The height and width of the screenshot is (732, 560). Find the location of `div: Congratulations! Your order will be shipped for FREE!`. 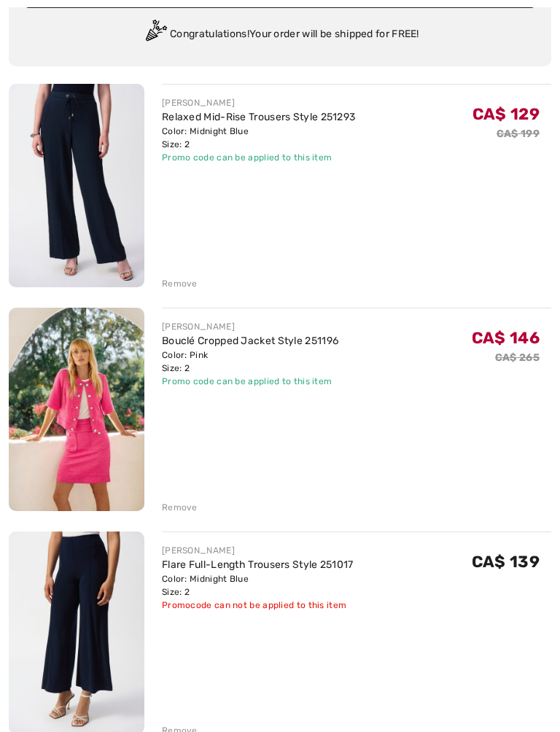

div: Congratulations! Your order will be shipped for FREE! is located at coordinates (280, 34).